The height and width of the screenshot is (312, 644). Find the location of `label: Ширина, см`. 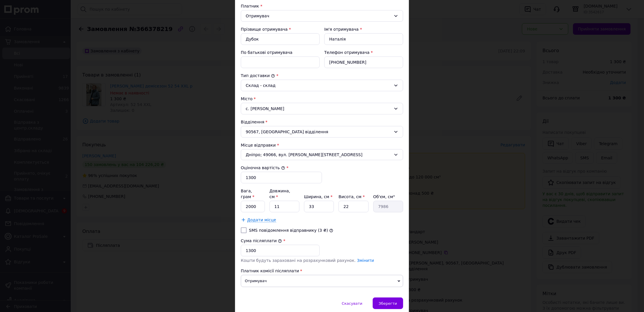

label: Ширина, см is located at coordinates (318, 197).